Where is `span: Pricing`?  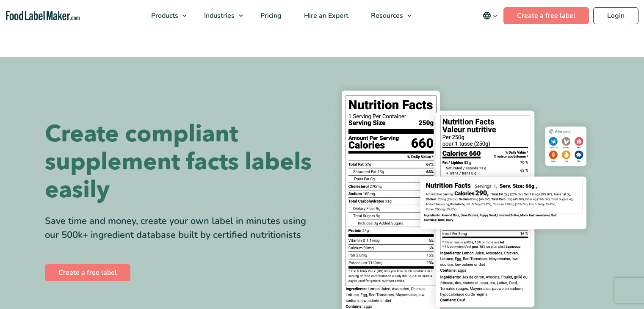
span: Pricing is located at coordinates (270, 16).